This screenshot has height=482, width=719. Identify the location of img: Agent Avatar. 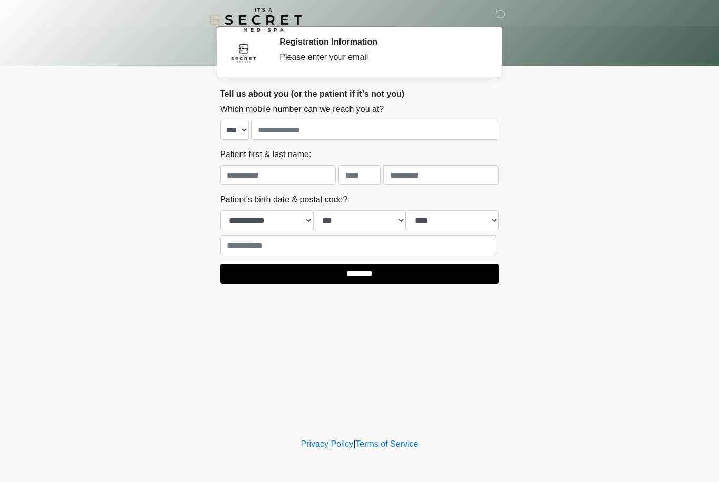
(244, 53).